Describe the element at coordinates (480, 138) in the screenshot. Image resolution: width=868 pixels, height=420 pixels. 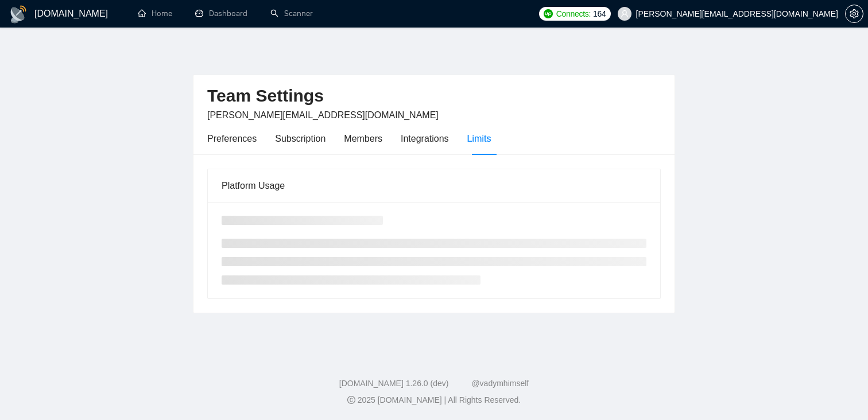
I see `div: Limits` at that location.